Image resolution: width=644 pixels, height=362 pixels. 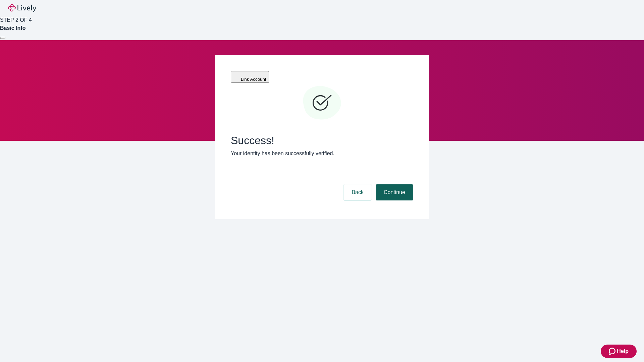 I want to click on span: Success!, so click(x=322, y=140).